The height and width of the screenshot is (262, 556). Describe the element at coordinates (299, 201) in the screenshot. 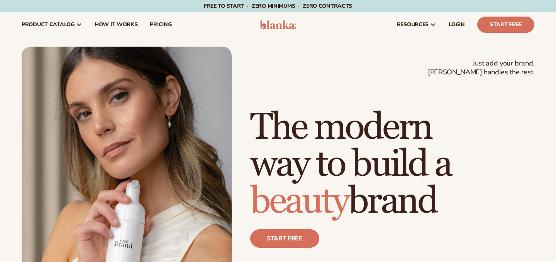

I see `span: beauty` at that location.